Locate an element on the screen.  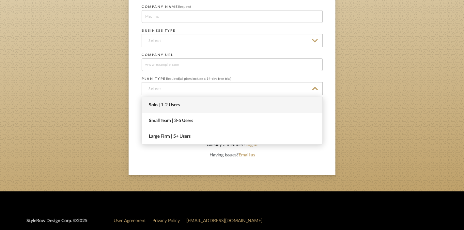
label: COMPANY NAME is located at coordinates (167, 7).